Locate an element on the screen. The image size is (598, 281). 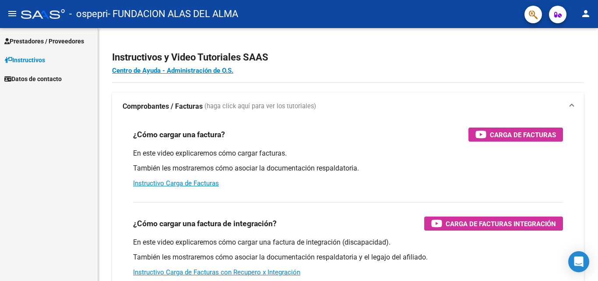
mat-expansion-panel-header: Comprobantes / Facturas (haga click aquí para ver los tutoriales) is located at coordinates (348, 106).